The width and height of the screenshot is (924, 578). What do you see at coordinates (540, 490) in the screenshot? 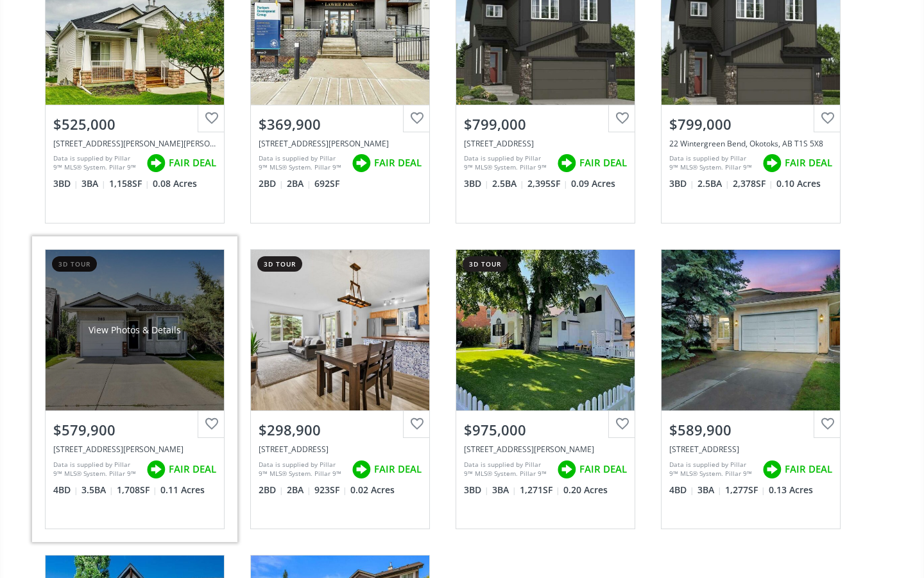
I see `span: 1,271 SF` at bounding box center [540, 490].